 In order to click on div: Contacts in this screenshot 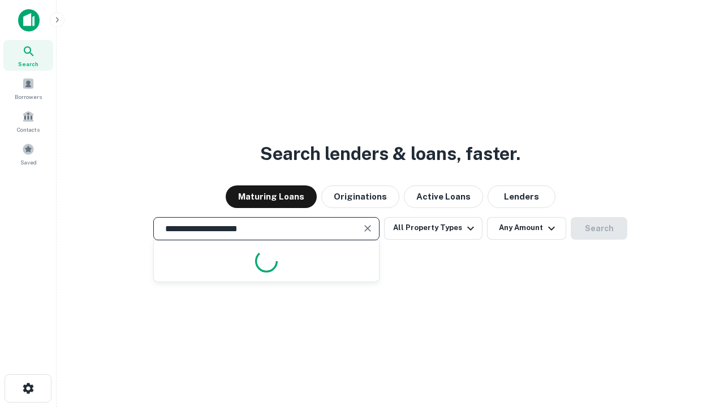, I will do `click(28, 121)`.